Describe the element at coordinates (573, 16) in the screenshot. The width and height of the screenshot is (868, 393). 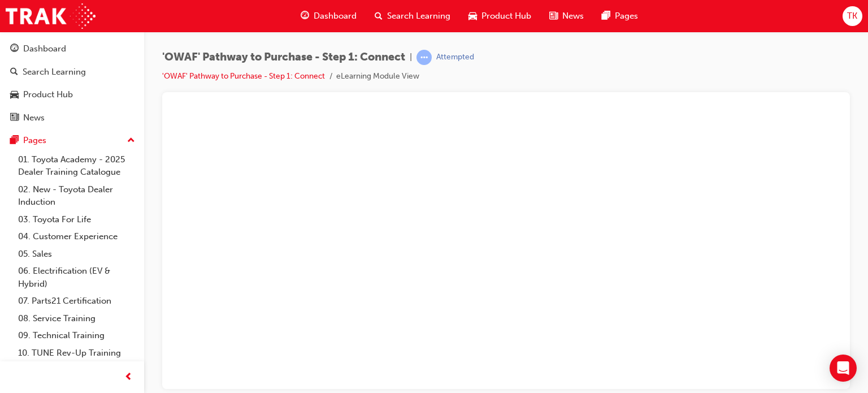
I see `span: News` at that location.